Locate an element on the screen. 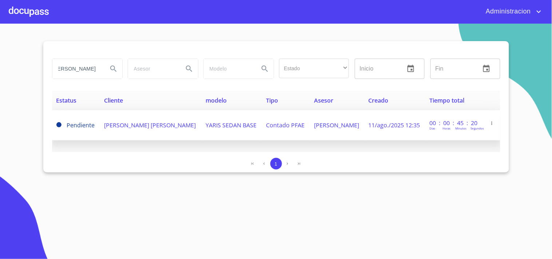 The width and height of the screenshot is (552, 259). span: Asesor is located at coordinates (323, 100).